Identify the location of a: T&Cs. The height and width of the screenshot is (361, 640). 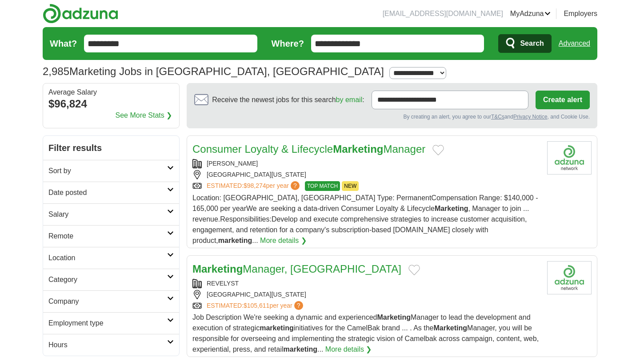
(497, 117).